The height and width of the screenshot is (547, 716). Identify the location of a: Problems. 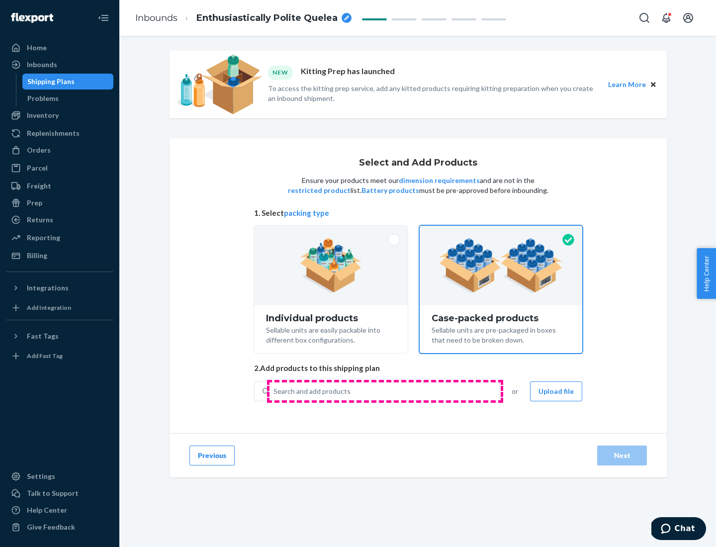
(68, 98).